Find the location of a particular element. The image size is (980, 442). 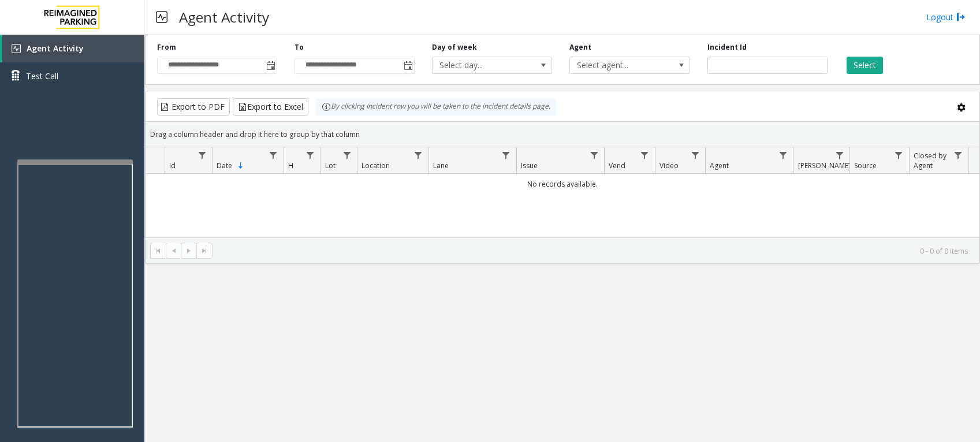

span: Select day... is located at coordinates (480, 66).